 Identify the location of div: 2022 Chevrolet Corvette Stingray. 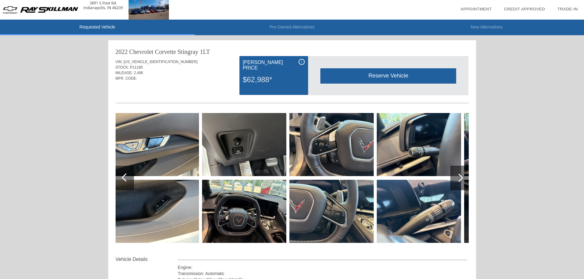
(157, 52).